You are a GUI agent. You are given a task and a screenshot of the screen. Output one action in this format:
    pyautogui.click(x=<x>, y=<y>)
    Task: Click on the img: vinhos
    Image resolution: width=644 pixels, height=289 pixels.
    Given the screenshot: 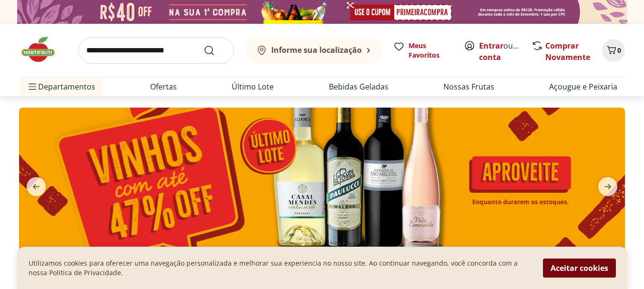 What is the action you would take?
    pyautogui.click(x=321, y=181)
    